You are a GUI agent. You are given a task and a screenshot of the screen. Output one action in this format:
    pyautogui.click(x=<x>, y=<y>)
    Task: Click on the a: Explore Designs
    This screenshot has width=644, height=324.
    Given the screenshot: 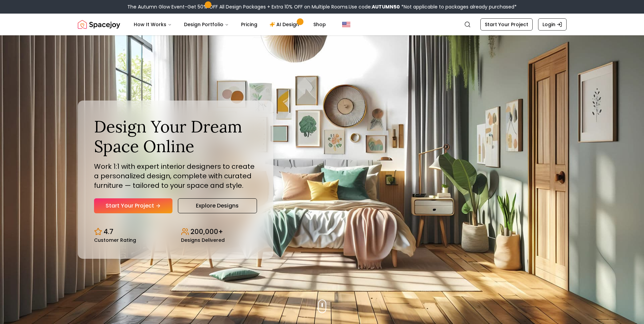 What is the action you would take?
    pyautogui.click(x=217, y=206)
    